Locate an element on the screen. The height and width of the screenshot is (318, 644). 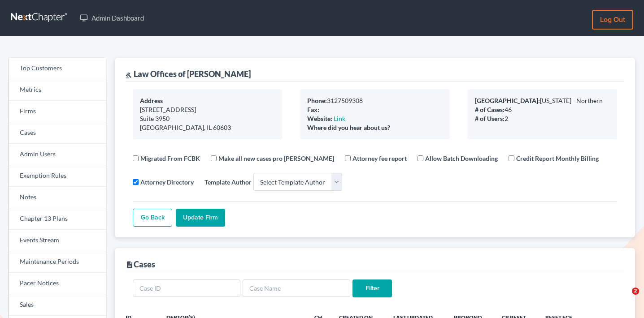
a: Chapter 13 Plans is located at coordinates (58, 219).